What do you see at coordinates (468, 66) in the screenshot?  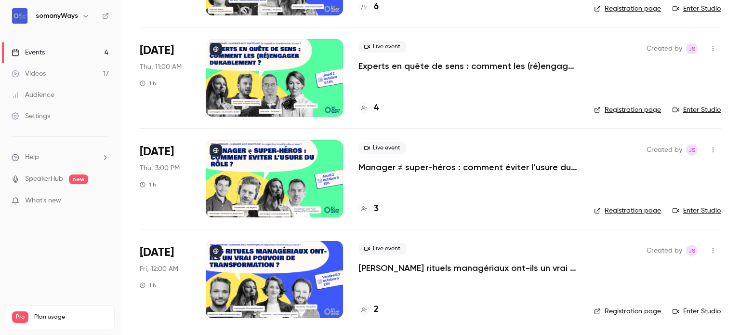 I see `p: Experts en quête de sens : comment les (ré)engager durablement ?` at bounding box center [468, 66].